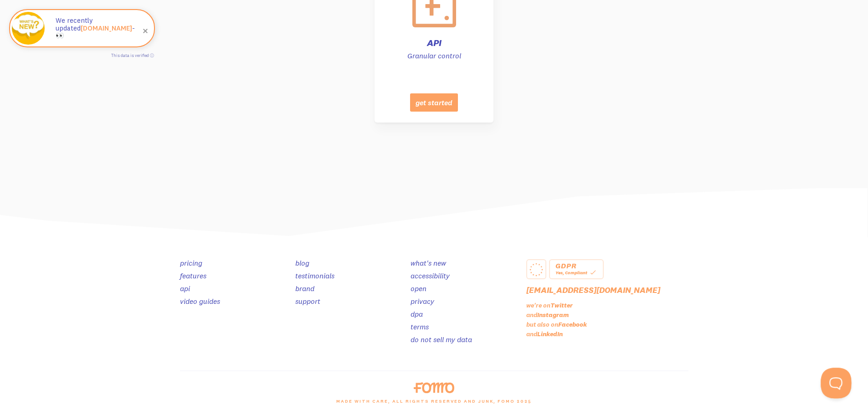 The image size is (868, 415). Describe the element at coordinates (308, 302) in the screenshot. I see `a: support` at that location.